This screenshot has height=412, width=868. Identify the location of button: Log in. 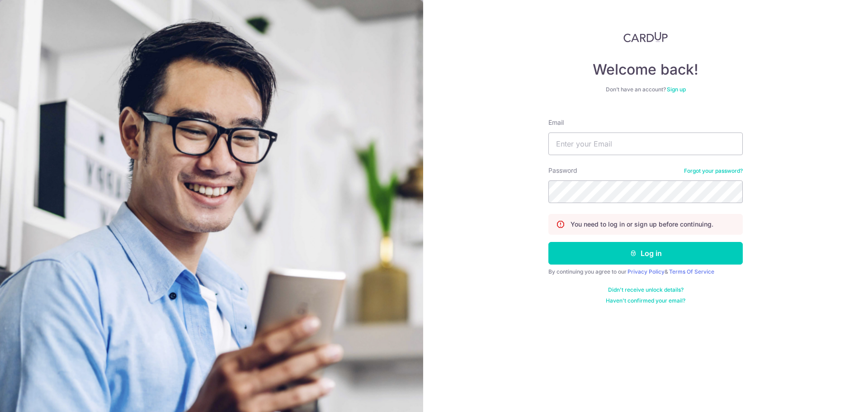
(646, 253).